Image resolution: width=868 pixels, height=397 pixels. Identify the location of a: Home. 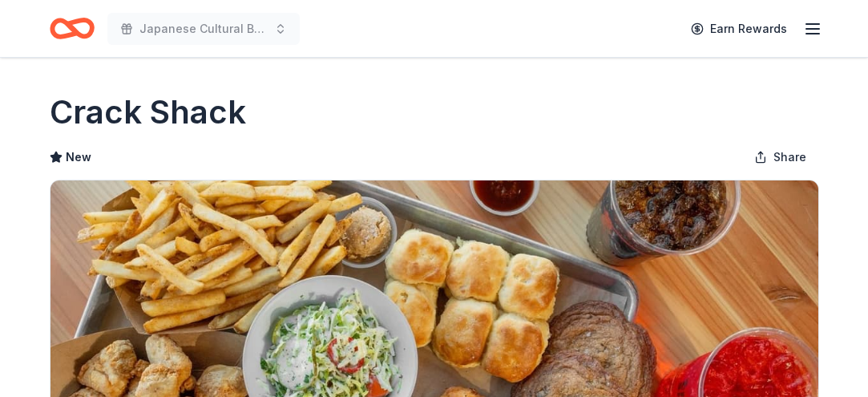
(72, 28).